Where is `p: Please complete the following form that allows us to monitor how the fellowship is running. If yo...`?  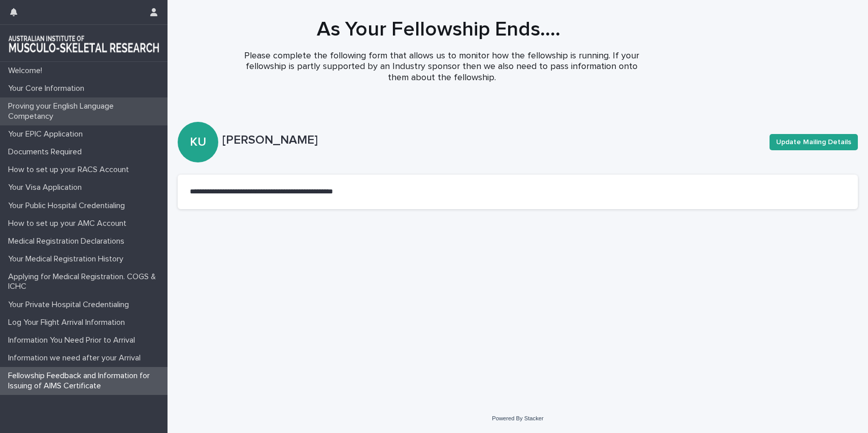 p: Please complete the following form that allows us to monitor how the fellowship is running. If yo... is located at coordinates (442, 67).